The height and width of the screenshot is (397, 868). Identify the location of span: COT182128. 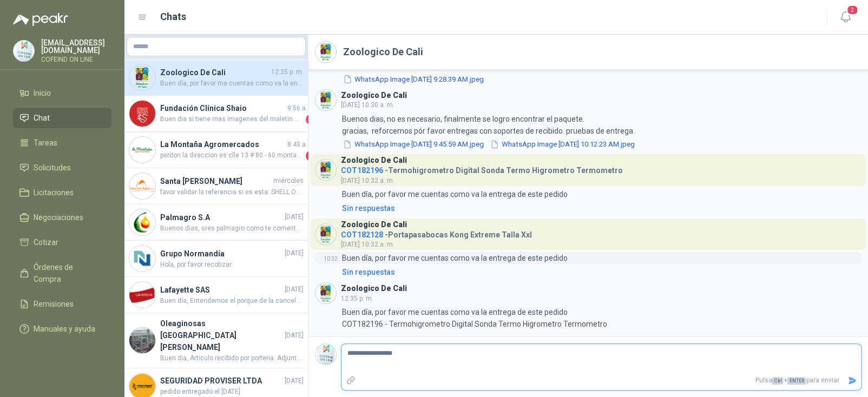
(362, 234).